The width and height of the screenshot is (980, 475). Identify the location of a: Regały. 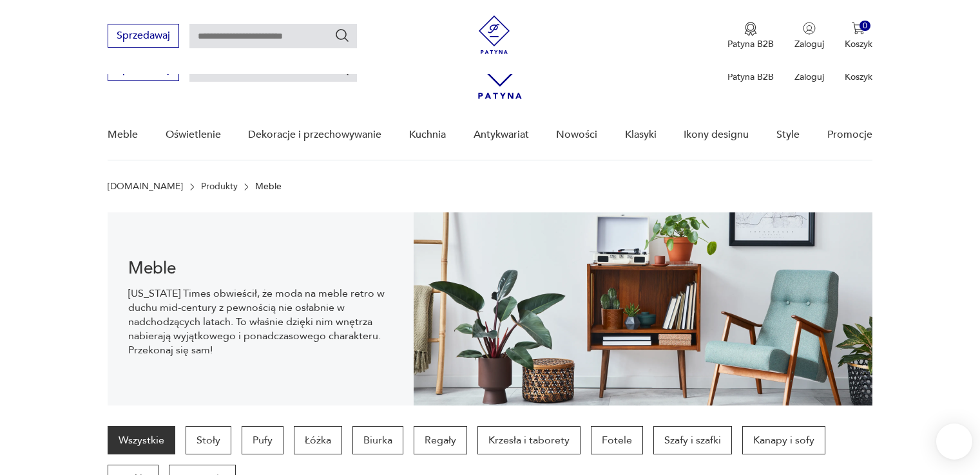
(440, 440).